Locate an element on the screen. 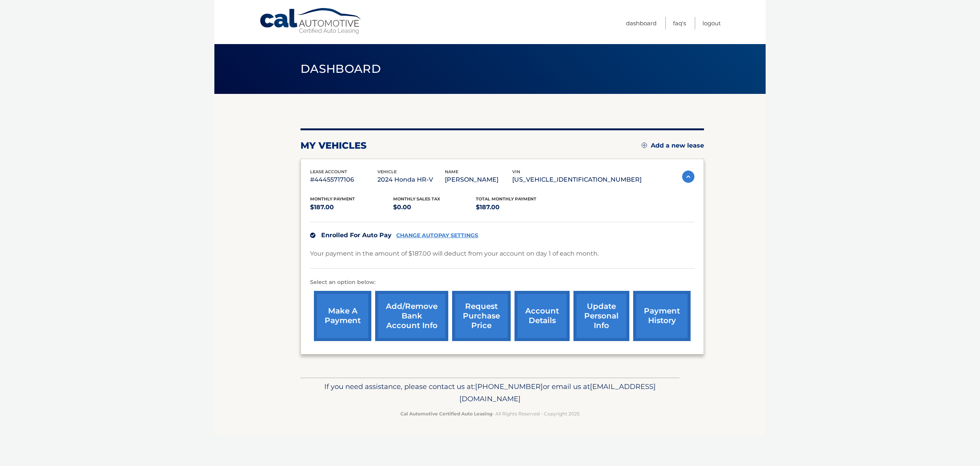 The image size is (980, 466). span: Monthly sales Tax is located at coordinates (417, 199).